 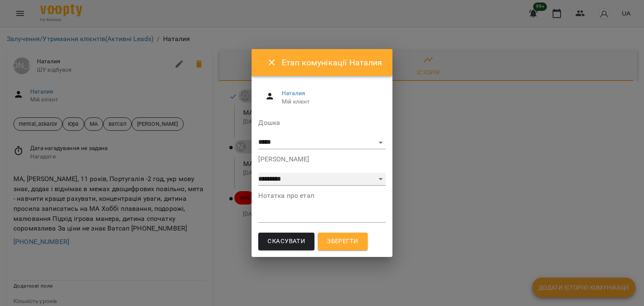 What do you see at coordinates (293, 93) in the screenshot?
I see `a: Наталия` at bounding box center [293, 93].